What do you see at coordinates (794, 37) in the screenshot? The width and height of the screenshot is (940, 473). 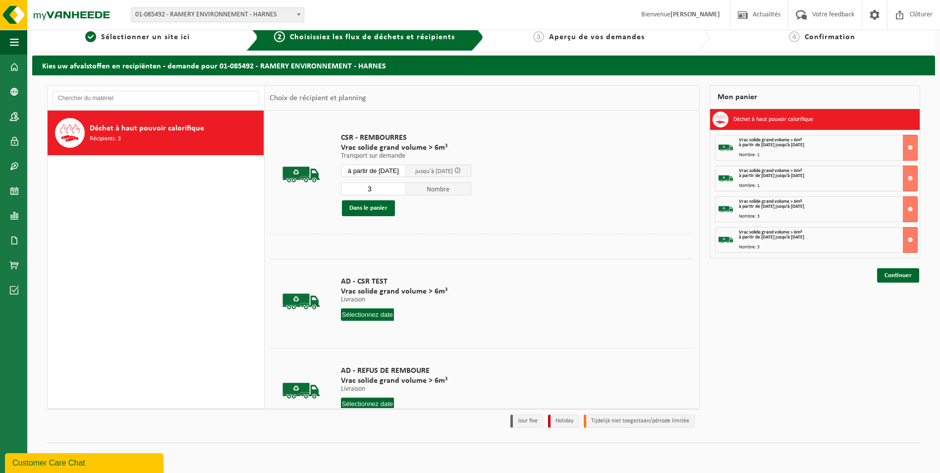 I see `span: 4` at bounding box center [794, 37].